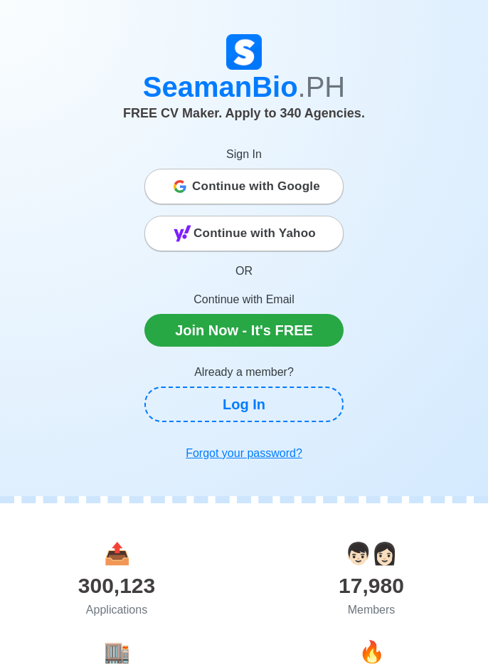 The width and height of the screenshot is (488, 667). What do you see at coordinates (244, 372) in the screenshot?
I see `p: Already a member?` at bounding box center [244, 372].